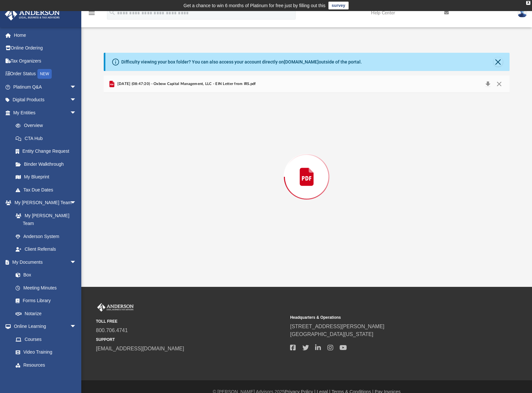 The width and height of the screenshot is (532, 393). What do you see at coordinates (191, 340) in the screenshot?
I see `small: SUPPORT` at bounding box center [191, 340].